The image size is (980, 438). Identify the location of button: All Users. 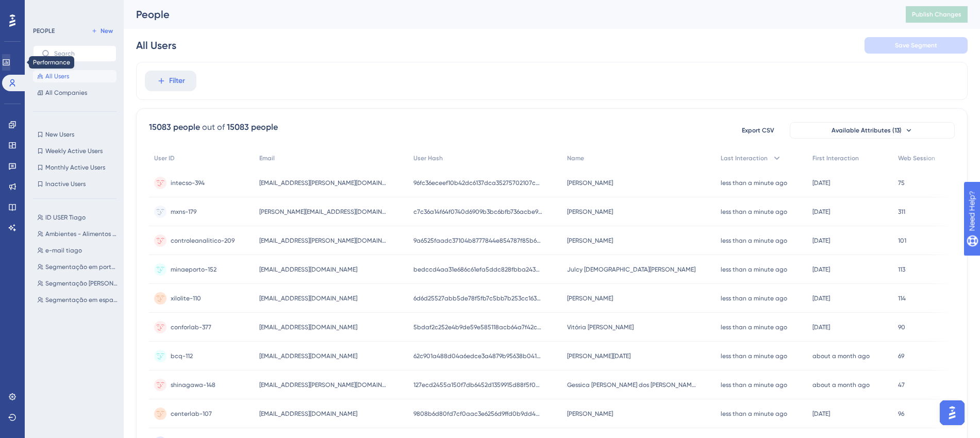
(74, 76).